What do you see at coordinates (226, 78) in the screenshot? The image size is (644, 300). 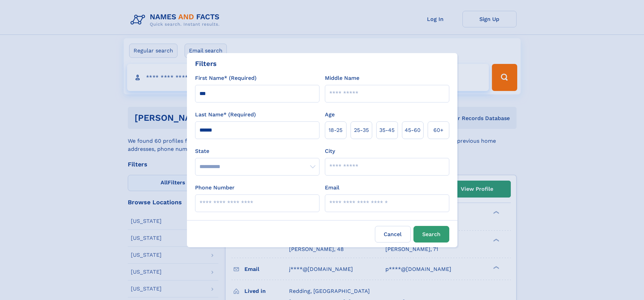 I see `label: First Name* (Required)` at bounding box center [226, 78].